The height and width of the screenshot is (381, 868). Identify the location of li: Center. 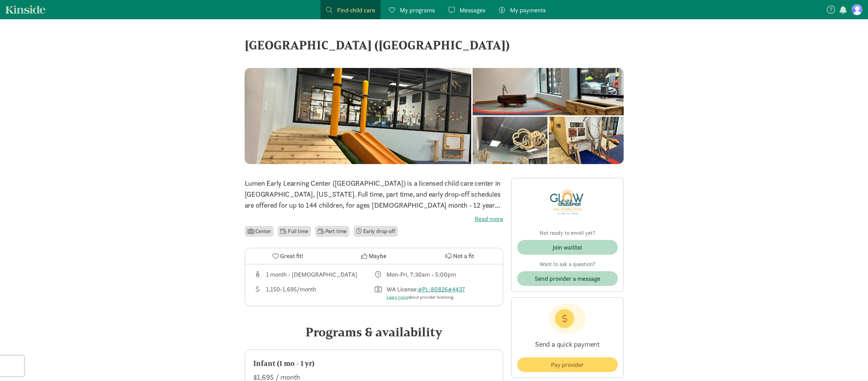
(259, 232).